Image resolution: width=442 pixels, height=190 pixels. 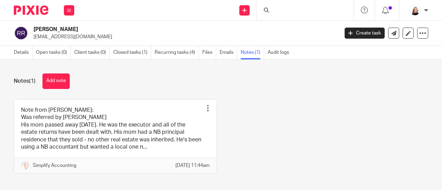 I want to click on a: Notes (1), so click(x=252, y=52).